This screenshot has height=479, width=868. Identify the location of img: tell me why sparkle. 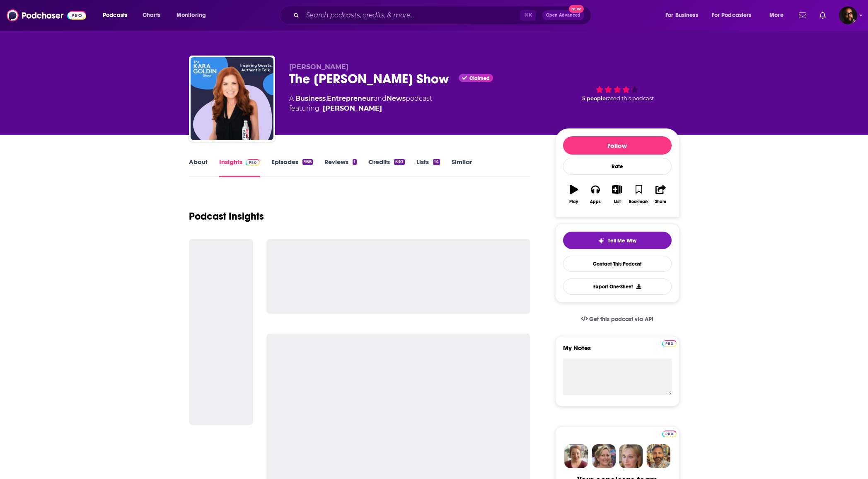
(601, 241).